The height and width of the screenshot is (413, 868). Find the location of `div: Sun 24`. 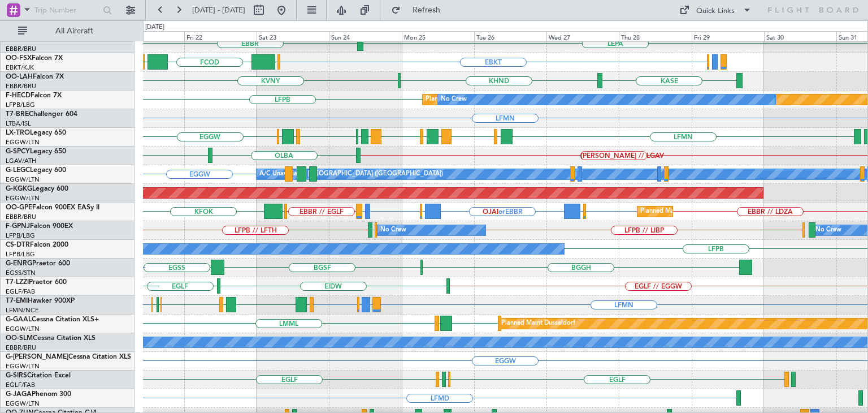

div: Sun 24 is located at coordinates (365, 37).